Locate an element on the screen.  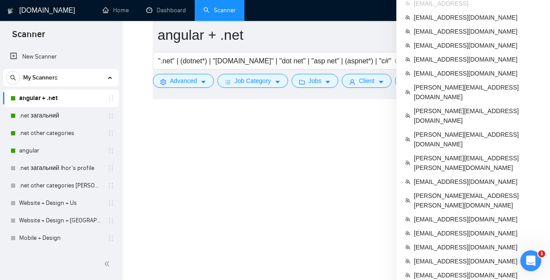
a: Web app + Design is located at coordinates (61, 255).